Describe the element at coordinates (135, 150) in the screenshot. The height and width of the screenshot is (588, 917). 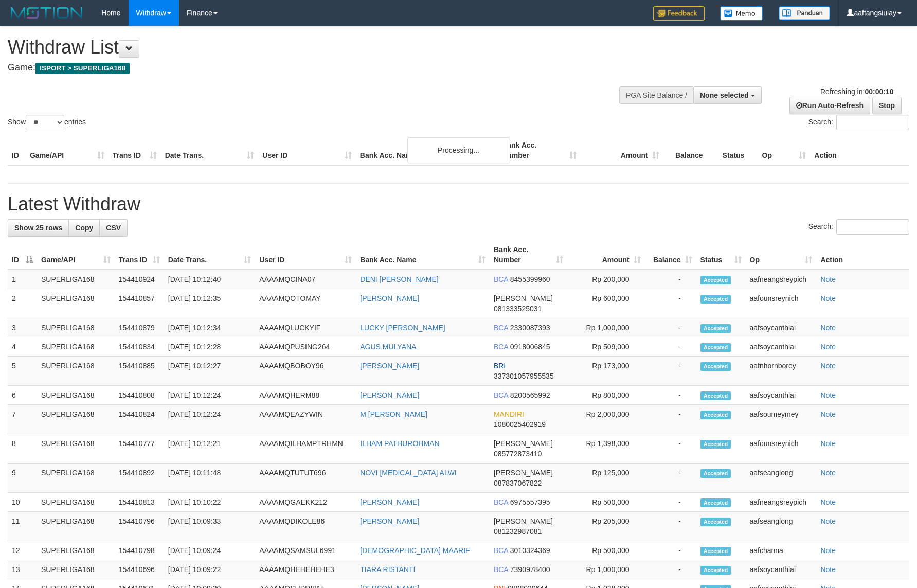
I see `th: Trans ID` at that location.